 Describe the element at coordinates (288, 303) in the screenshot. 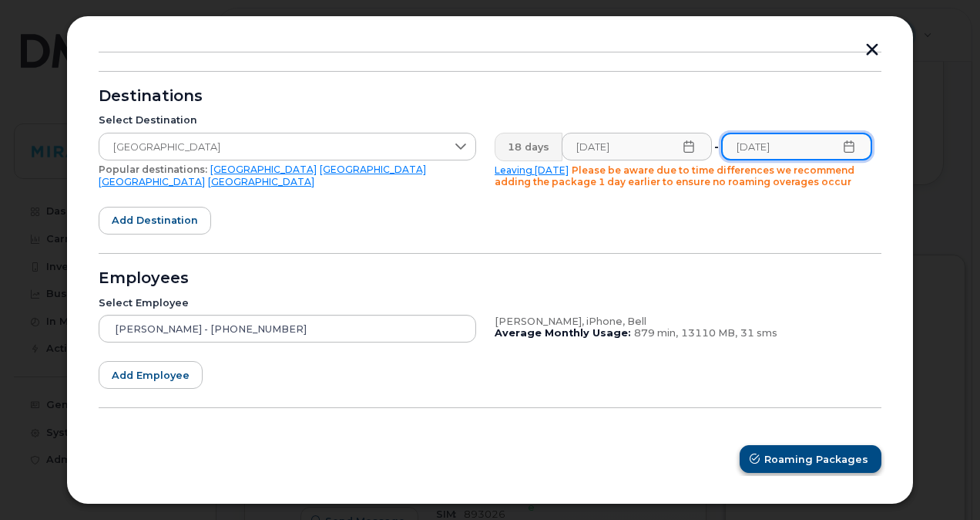

I see `div: Select Employee` at that location.